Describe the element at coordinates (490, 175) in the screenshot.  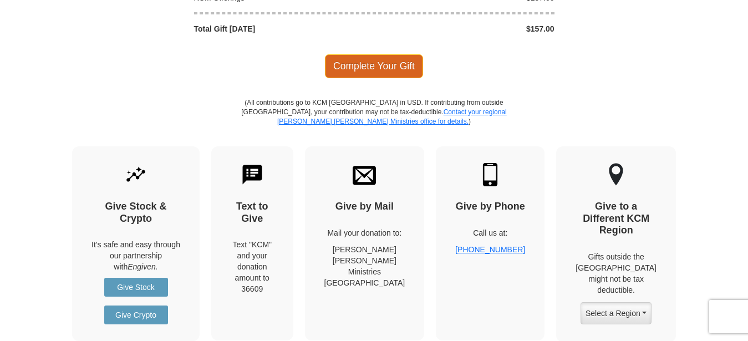
I see `img: mobile.svg` at that location.